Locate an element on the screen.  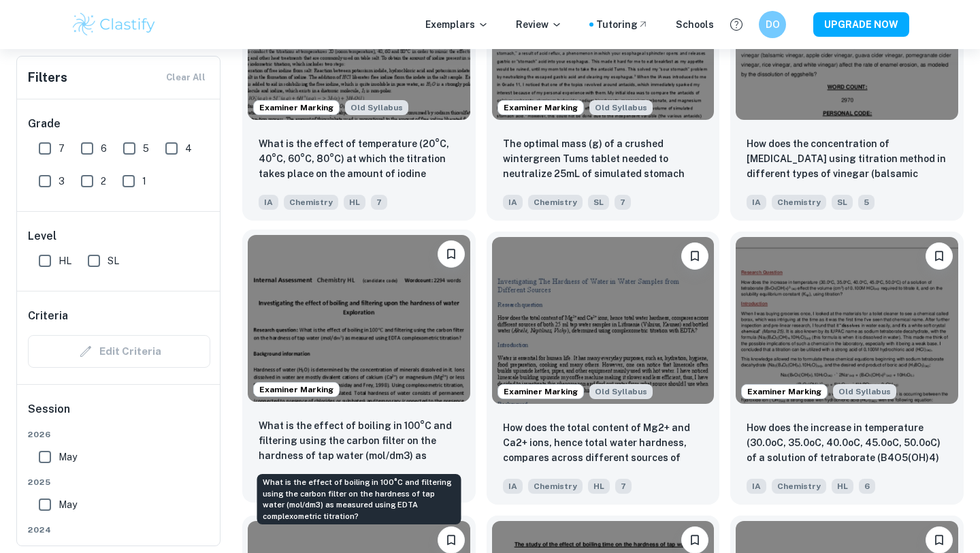
p: How does the concentration of acetic acid using titration method in different types of vinegar (b... is located at coordinates (846, 160).